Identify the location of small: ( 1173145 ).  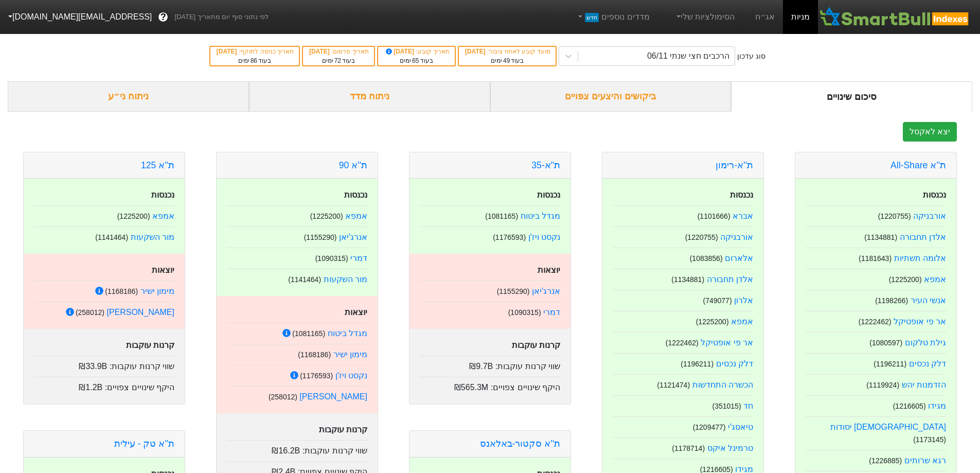
(929, 440).